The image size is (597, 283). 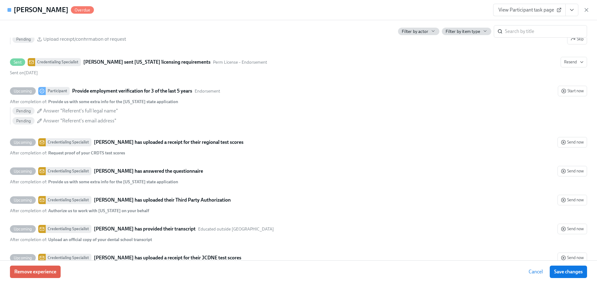 I want to click on span: Wednesday, September 10th 2025, 1:23 pm, so click(x=24, y=73).